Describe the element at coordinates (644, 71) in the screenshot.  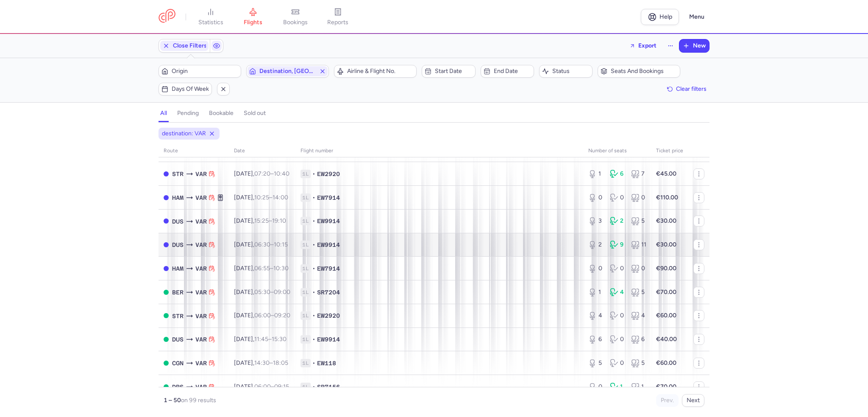
I see `span: Seats and bookings` at that location.